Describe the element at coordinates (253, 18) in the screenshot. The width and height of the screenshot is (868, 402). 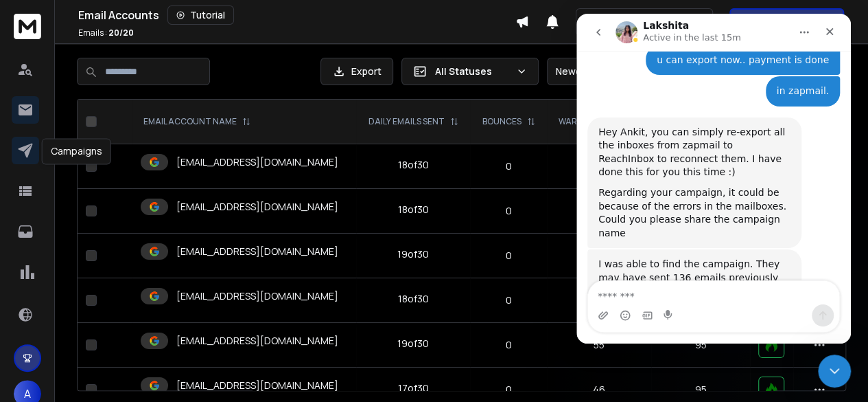
I see `div: Close` at that location.